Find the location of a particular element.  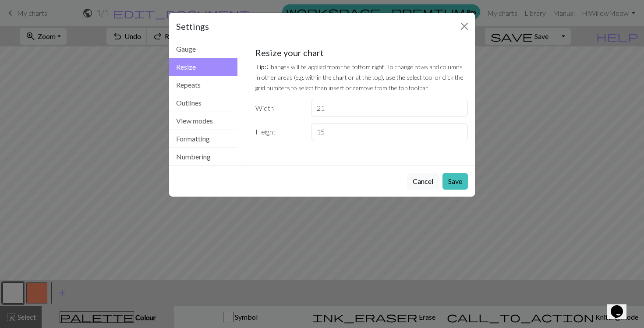

strong: Tip: is located at coordinates (261, 67).